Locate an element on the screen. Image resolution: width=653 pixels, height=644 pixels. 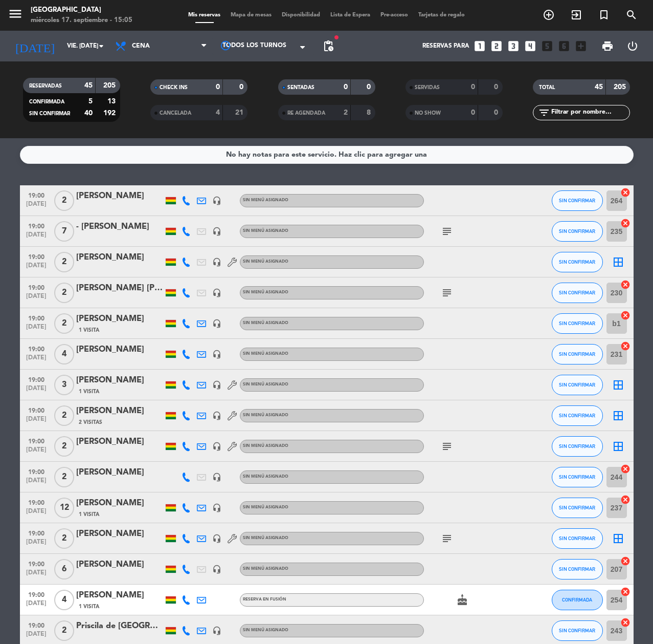
i: looks_3 is located at coordinates (514, 46).